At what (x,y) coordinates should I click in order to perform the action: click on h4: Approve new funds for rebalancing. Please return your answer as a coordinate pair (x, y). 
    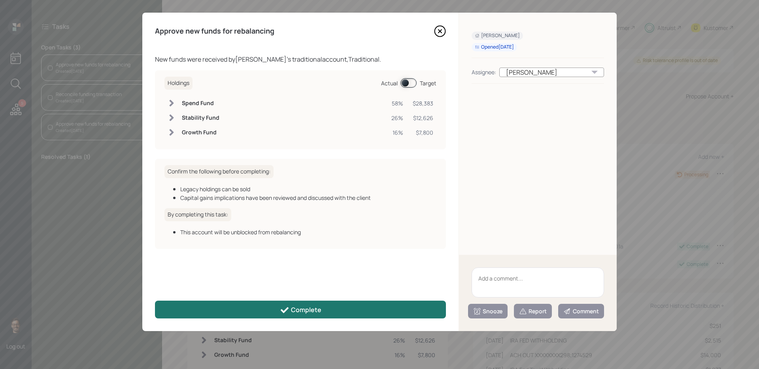
    Looking at the image, I should click on (215, 31).